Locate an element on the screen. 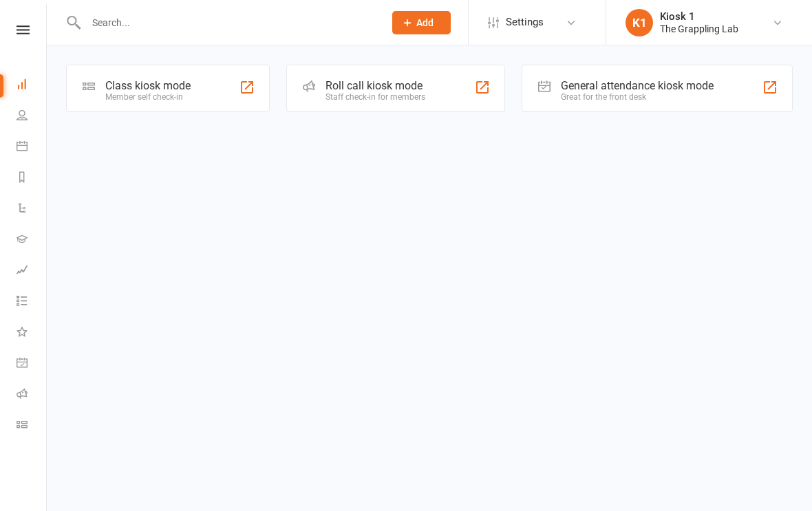  a: Assessments is located at coordinates (32, 271).